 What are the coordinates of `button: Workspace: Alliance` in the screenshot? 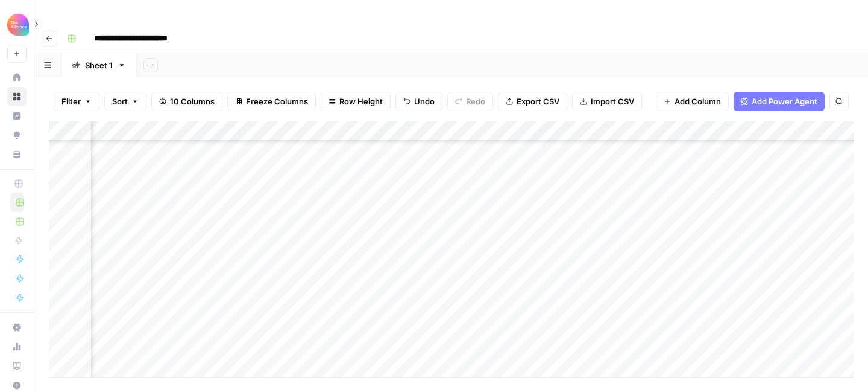 It's located at (17, 24).